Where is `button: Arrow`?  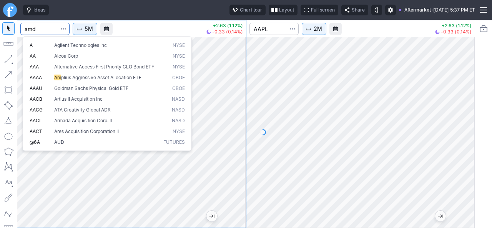
button: Arrow is located at coordinates (8, 75).